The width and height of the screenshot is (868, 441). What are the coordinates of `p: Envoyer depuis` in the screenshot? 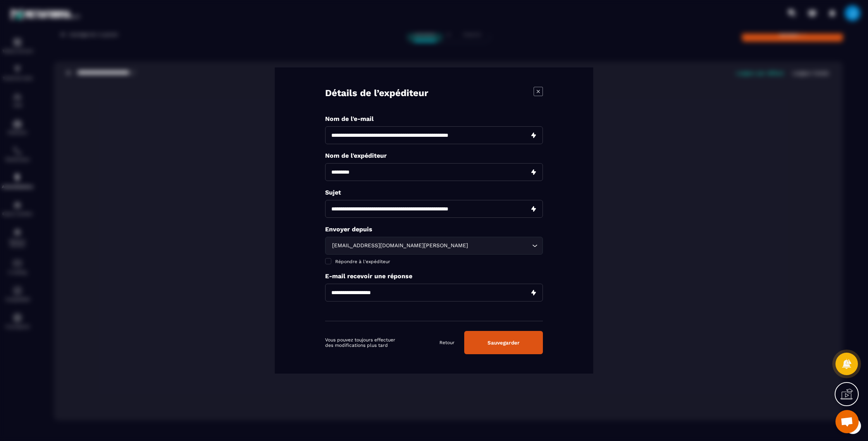 It's located at (434, 229).